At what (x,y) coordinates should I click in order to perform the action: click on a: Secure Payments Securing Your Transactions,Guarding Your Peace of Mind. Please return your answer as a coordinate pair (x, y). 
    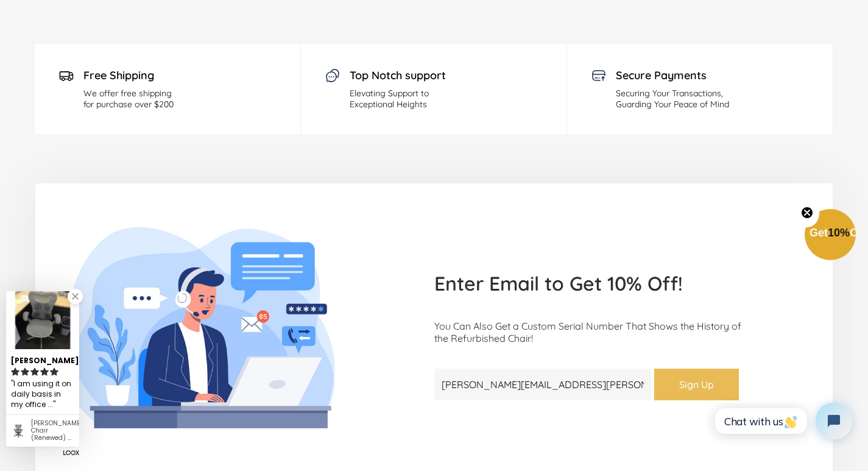
    Looking at the image, I should click on (700, 89).